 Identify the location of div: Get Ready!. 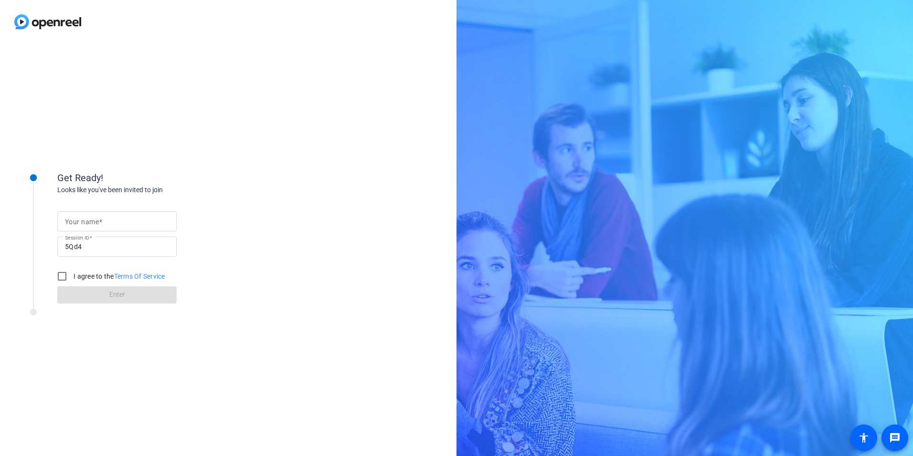
(153, 178).